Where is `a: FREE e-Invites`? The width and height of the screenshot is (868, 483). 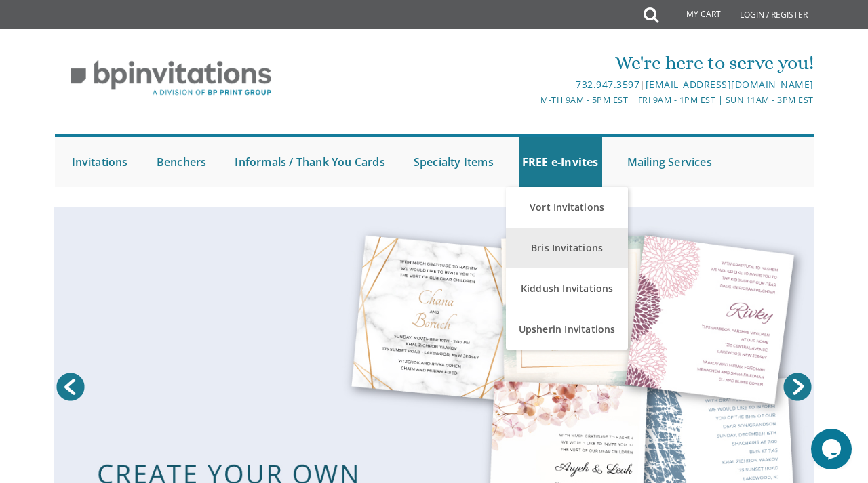
a: FREE e-Invites is located at coordinates (560, 162).